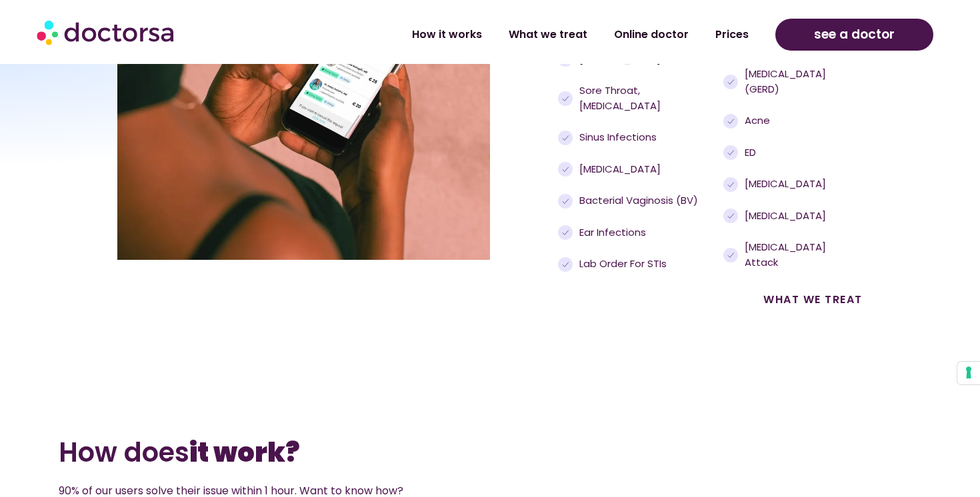 This screenshot has height=497, width=980. Describe the element at coordinates (245, 453) in the screenshot. I see `b: it work?` at that location.